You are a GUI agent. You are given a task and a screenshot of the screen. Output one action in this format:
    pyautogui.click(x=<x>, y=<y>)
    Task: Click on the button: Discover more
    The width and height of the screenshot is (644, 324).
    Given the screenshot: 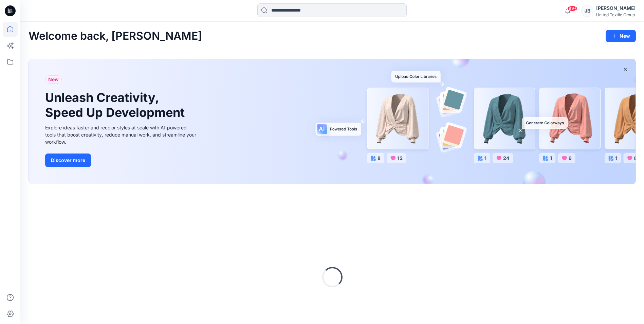 What is the action you would take?
    pyautogui.click(x=68, y=160)
    